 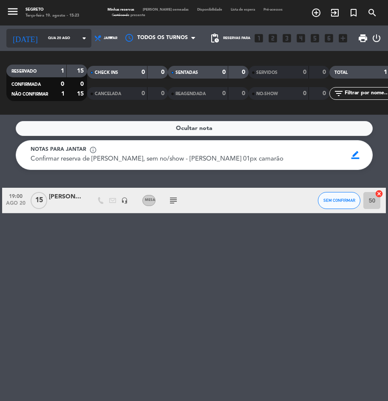 I want to click on span: Disponibilidade, so click(x=209, y=10).